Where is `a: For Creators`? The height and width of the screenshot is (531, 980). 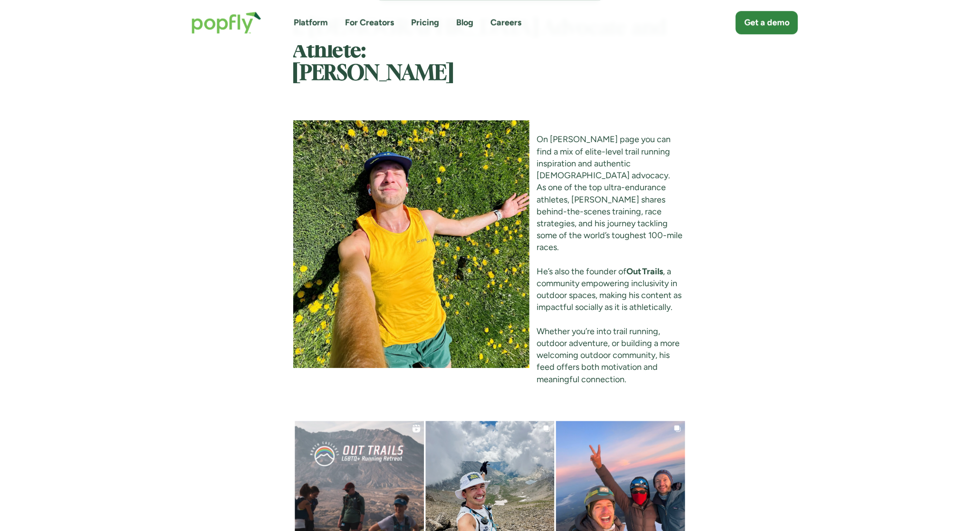 a: For Creators is located at coordinates (369, 23).